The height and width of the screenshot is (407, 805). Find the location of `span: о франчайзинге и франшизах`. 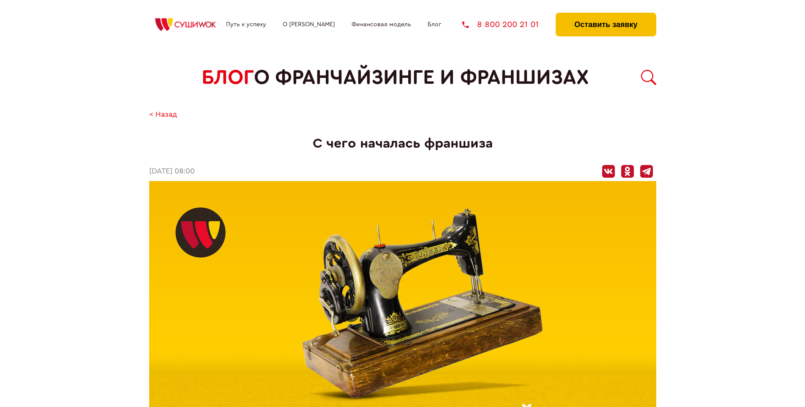

span: о франчайзинге и франшизах is located at coordinates (421, 77).